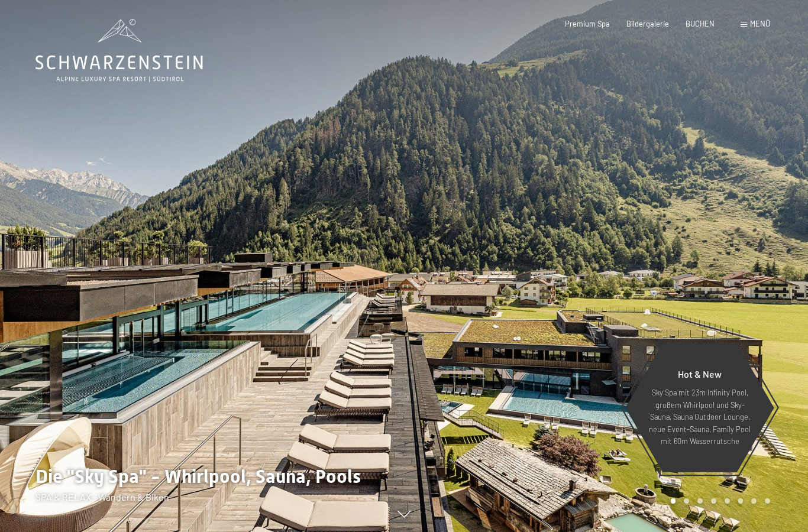 The width and height of the screenshot is (808, 532). What do you see at coordinates (713, 501) in the screenshot?
I see `div: Carousel Page 4` at bounding box center [713, 501].